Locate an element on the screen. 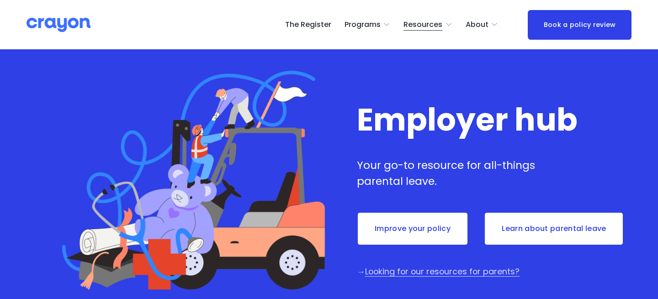 Image resolution: width=658 pixels, height=299 pixels. span: Looking for our resources for parents? is located at coordinates (442, 271).